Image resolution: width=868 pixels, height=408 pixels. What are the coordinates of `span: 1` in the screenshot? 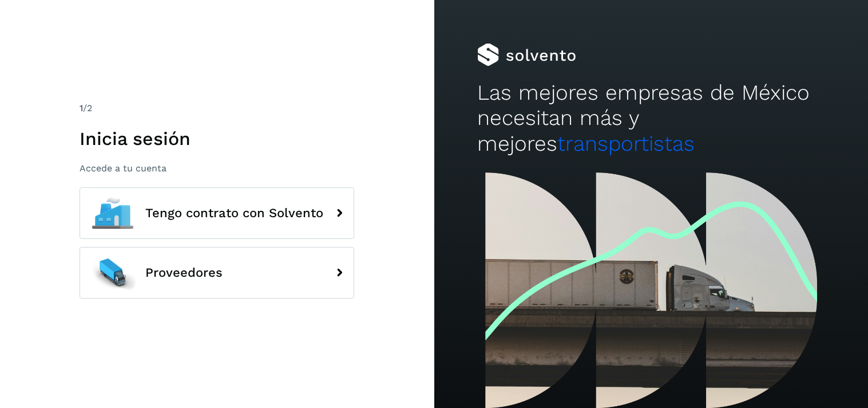 It's located at (81, 107).